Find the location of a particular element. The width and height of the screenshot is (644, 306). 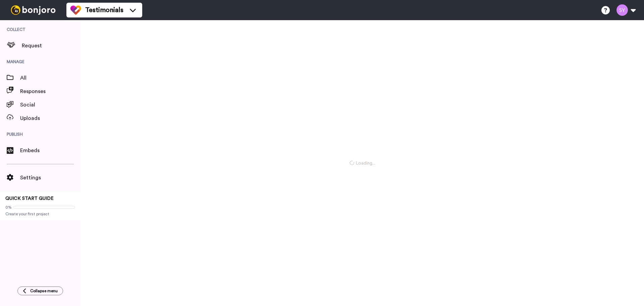

span: QUICK START GUIDE is located at coordinates (29, 199).